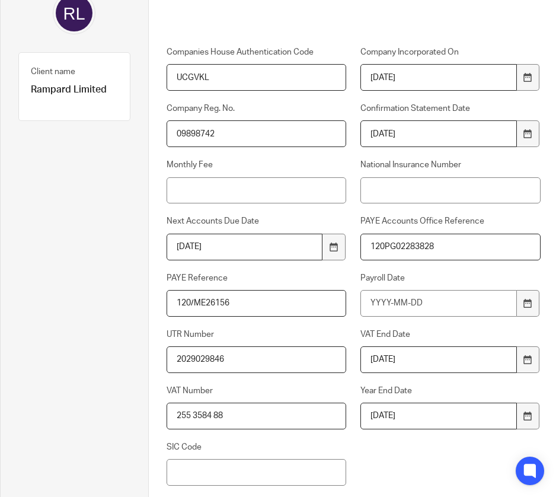  What do you see at coordinates (450, 221) in the screenshot?
I see `label: PAYE Accounts Office Reference` at bounding box center [450, 221].